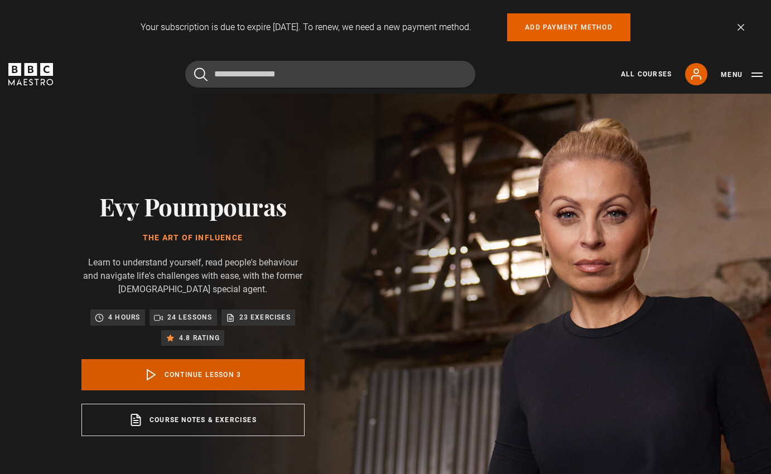 The image size is (771, 474). I want to click on h1: The Art of Influence, so click(193, 238).